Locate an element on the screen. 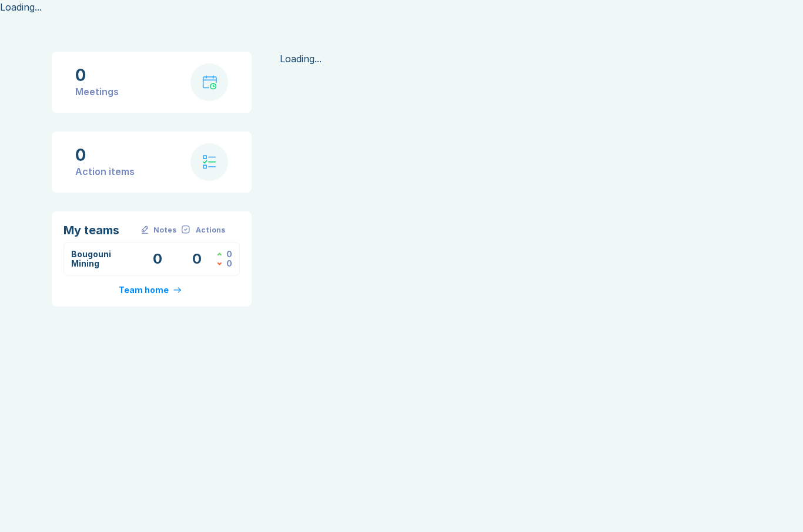  img: calendar-with-clock.svg is located at coordinates (209, 82).